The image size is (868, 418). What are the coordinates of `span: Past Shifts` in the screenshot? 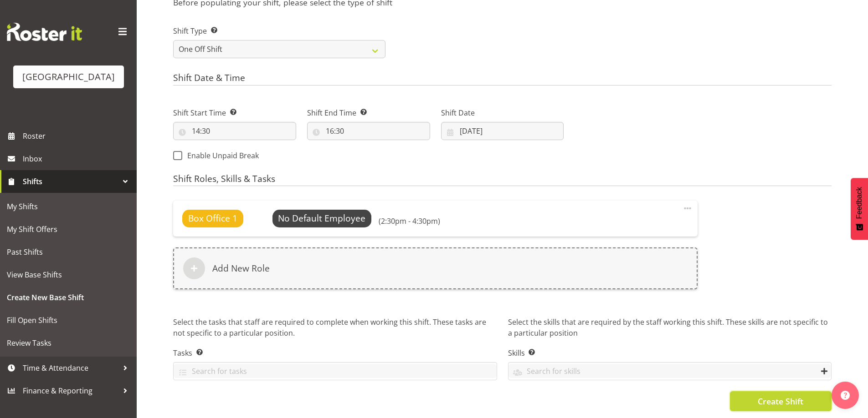 It's located at (68, 252).